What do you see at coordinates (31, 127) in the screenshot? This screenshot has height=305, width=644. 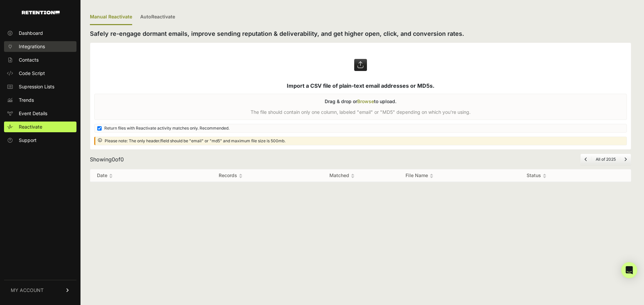 I see `span: Reactivate` at bounding box center [31, 127].